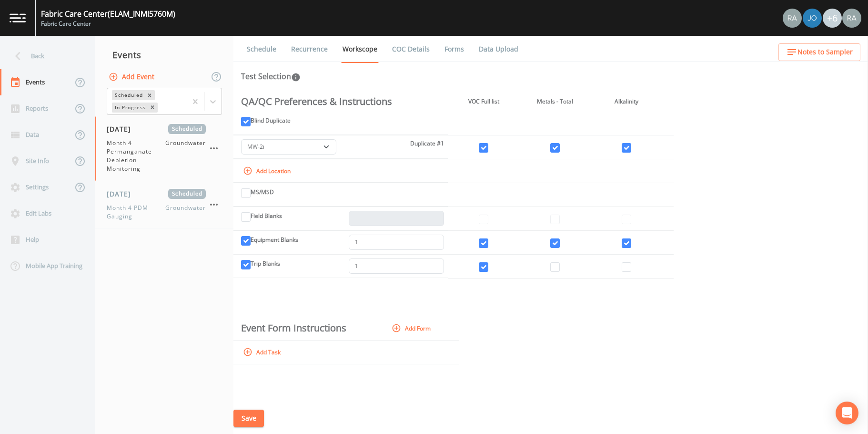 This screenshot has width=868, height=434. What do you see at coordinates (130, 107) in the screenshot?
I see `div: In Progress` at bounding box center [130, 107].